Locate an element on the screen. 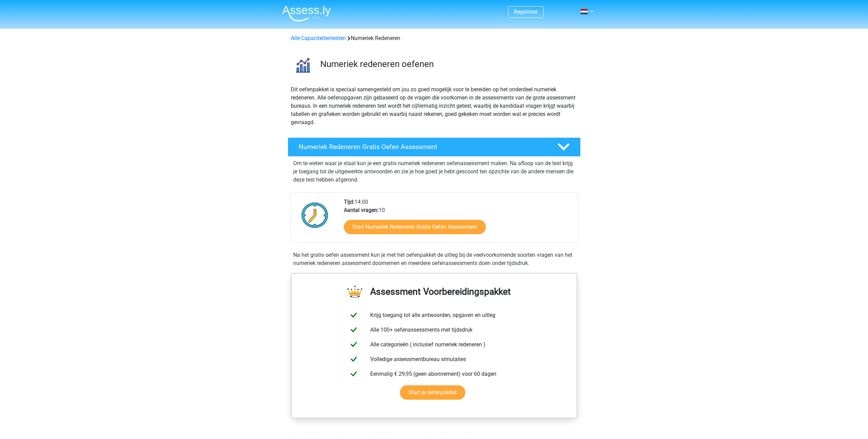 The image size is (868, 439). img: Klok is located at coordinates (315, 215).